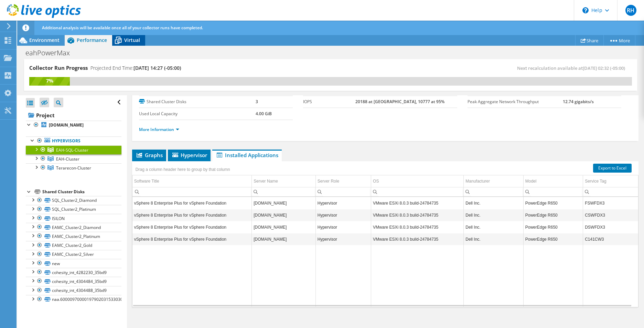  What do you see at coordinates (328, 181) in the screenshot?
I see `div: Server Role` at bounding box center [328, 181].